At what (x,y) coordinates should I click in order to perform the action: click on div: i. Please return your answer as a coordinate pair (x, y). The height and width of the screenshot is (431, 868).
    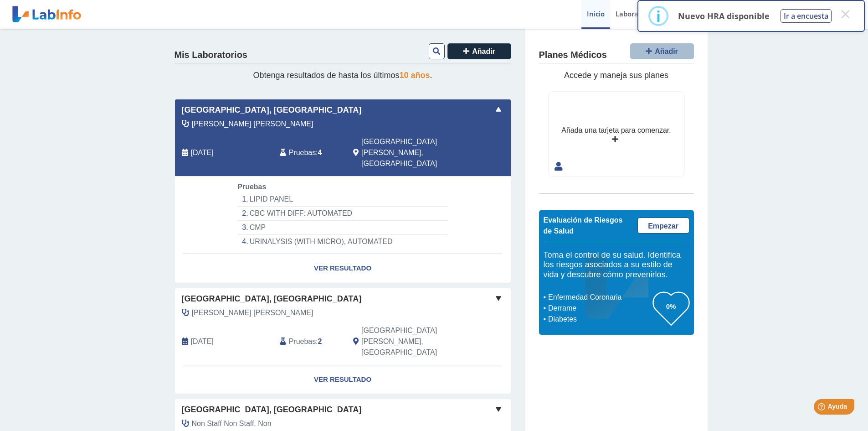
    Looking at the image, I should click on (658, 16).